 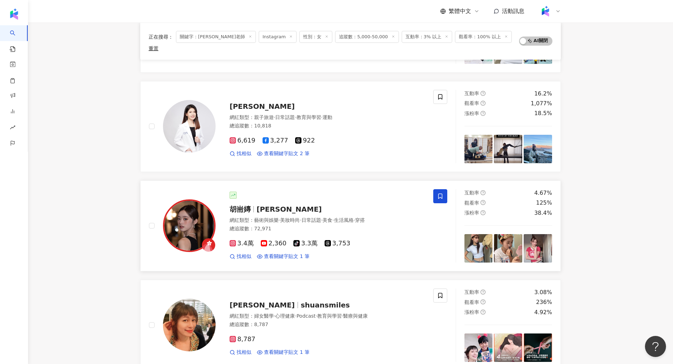 What do you see at coordinates (327, 126) in the screenshot?
I see `div: 總追蹤數 ： 10,818` at bounding box center [327, 126].